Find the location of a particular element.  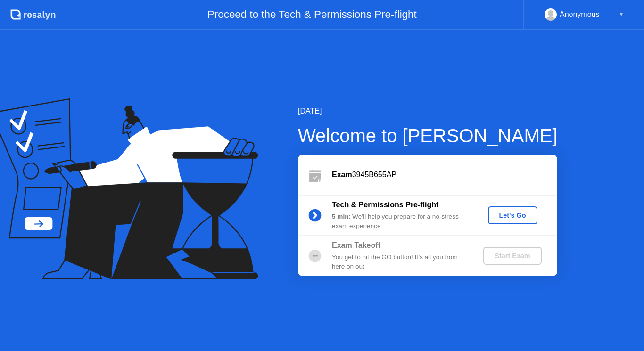

b: 5 min is located at coordinates (340, 216).